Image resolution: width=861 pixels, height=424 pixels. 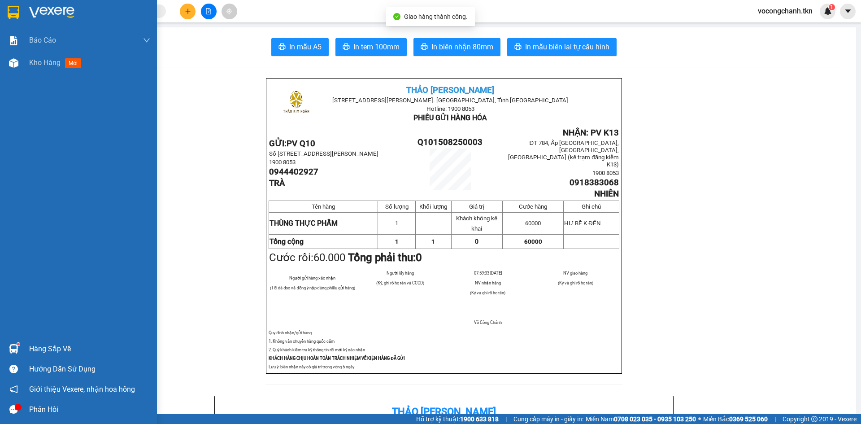 I want to click on strong: 1900 633 818, so click(x=479, y=419).